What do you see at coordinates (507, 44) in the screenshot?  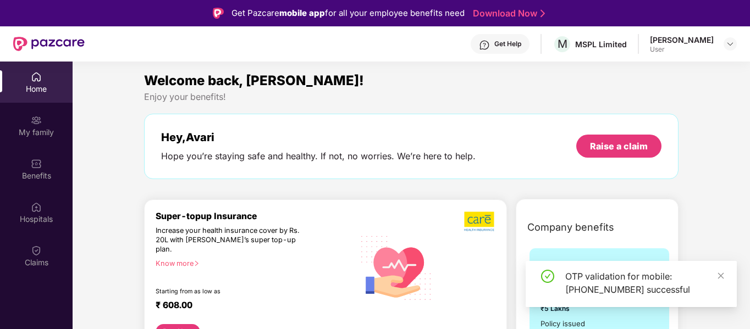 I see `div: Get Help` at bounding box center [507, 44].